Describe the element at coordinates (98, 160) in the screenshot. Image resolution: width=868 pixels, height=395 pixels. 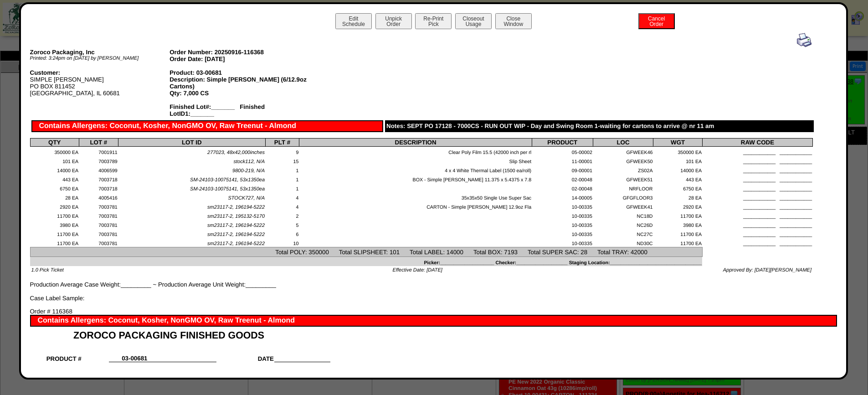
I see `td: 7003789` at that location.